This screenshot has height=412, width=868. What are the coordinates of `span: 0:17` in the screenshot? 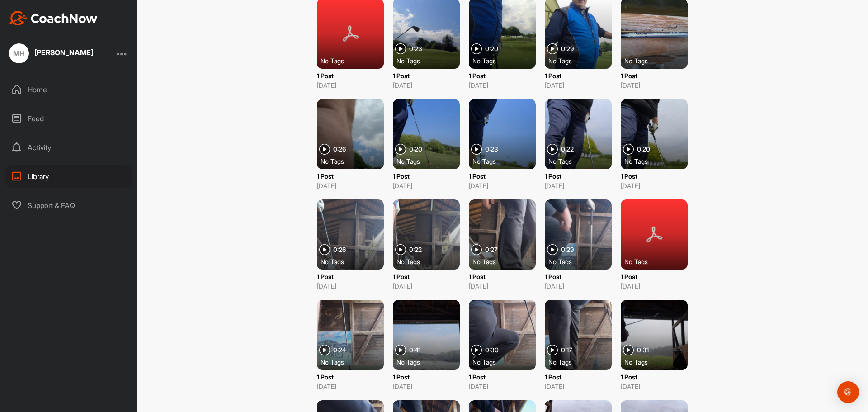 It's located at (567, 350).